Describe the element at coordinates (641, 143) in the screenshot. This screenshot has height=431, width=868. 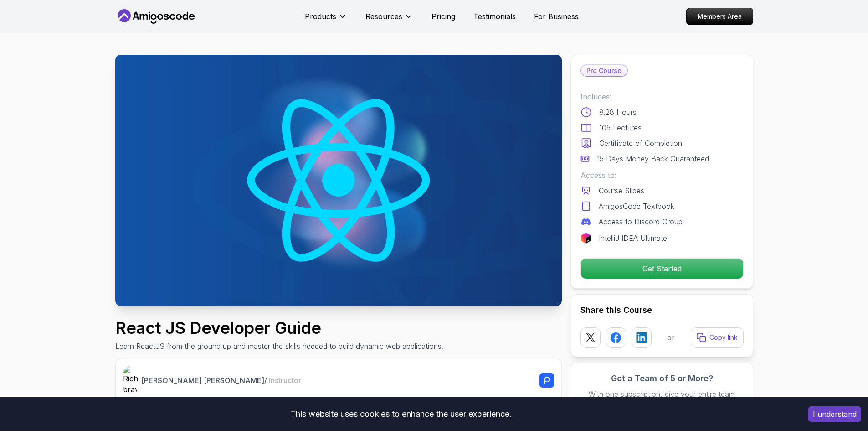
I see `p: Certificate of Completion` at that location.